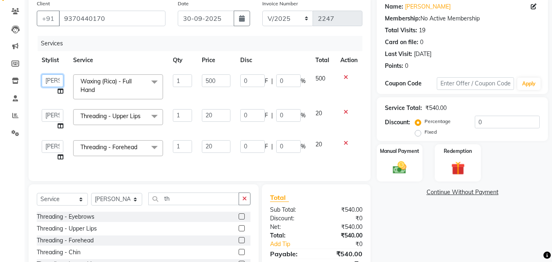  What do you see at coordinates (401, 30) in the screenshot?
I see `div: Total Visits:` at bounding box center [401, 30].